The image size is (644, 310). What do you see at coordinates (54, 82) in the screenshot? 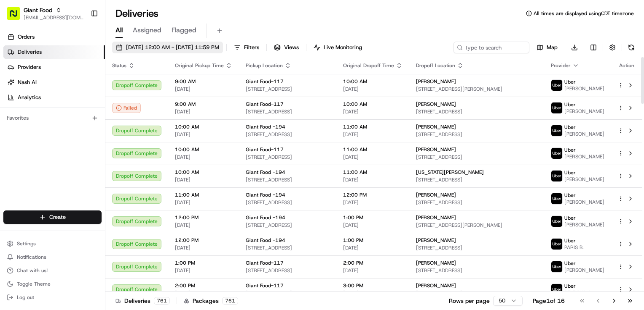
I see `a: Nash AI` at bounding box center [54, 82].